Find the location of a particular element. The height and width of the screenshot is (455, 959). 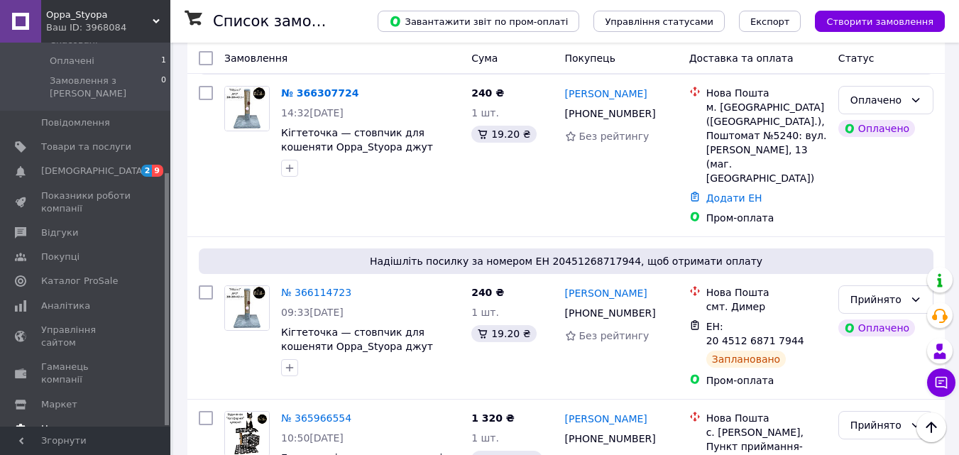

a: Додати ЕН is located at coordinates (734, 198).